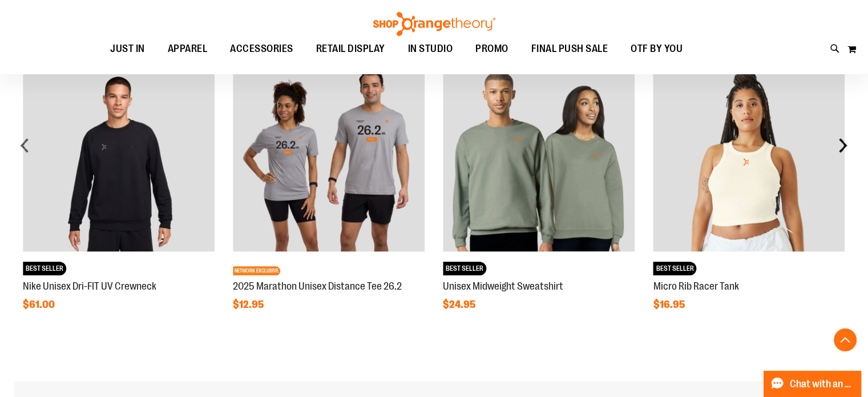  What do you see at coordinates (539, 155) in the screenshot?
I see `img: Unisex Midweight Sweatshirt` at bounding box center [539, 155].